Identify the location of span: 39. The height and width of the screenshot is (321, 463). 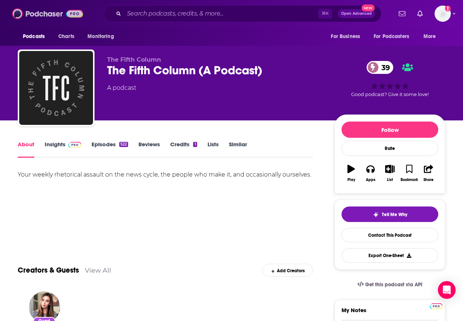
(384, 67).